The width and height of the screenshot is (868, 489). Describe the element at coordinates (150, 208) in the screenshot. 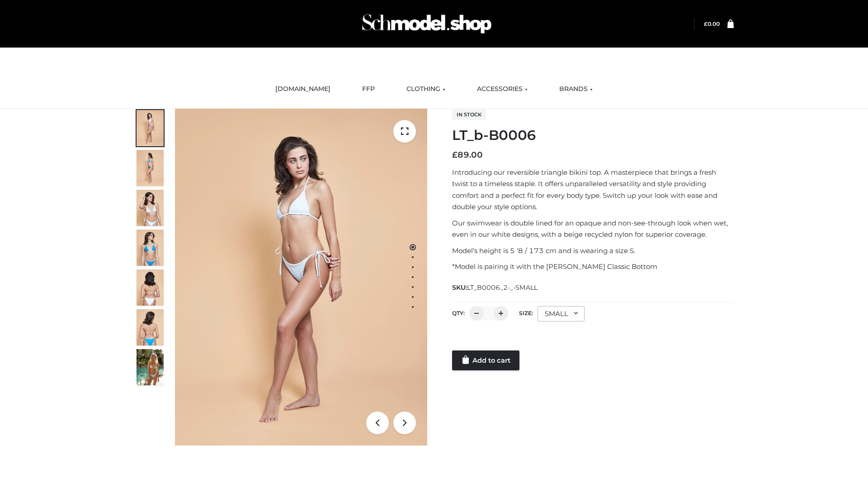

I see `img: ArielClassicBikiniTop_CloudNine_AzureSky_OW114ECO_3-scaled.jpg` at that location.